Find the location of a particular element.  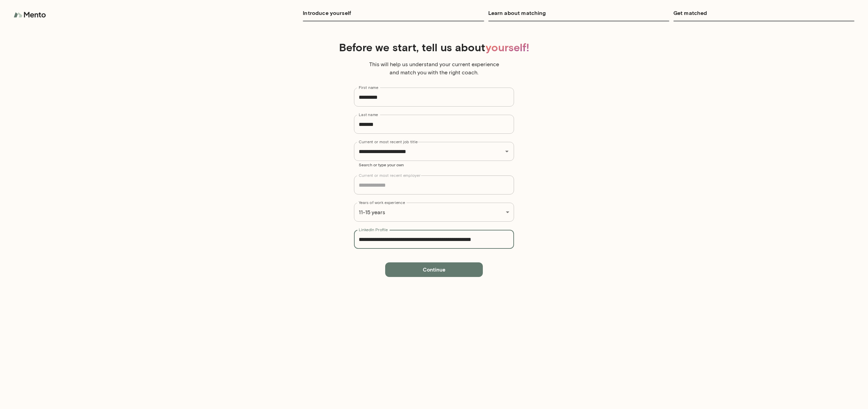

p: Search or type your own is located at coordinates (434, 165).